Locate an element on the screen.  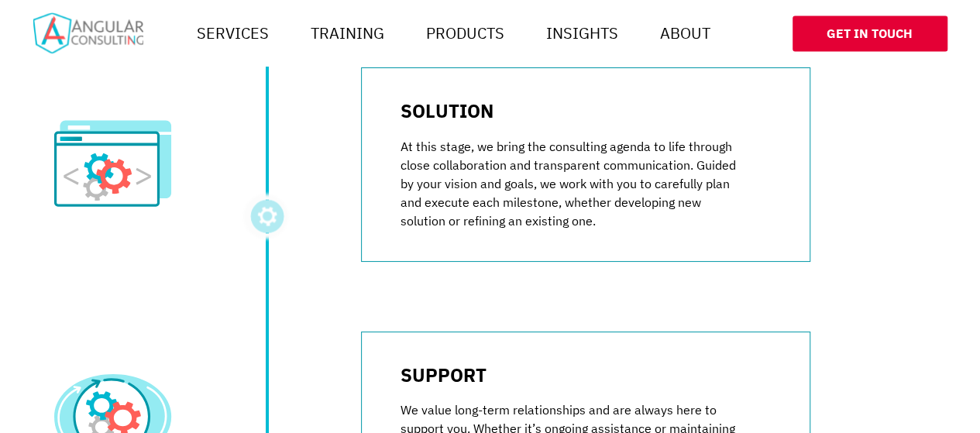
a: Insights is located at coordinates (582, 34).